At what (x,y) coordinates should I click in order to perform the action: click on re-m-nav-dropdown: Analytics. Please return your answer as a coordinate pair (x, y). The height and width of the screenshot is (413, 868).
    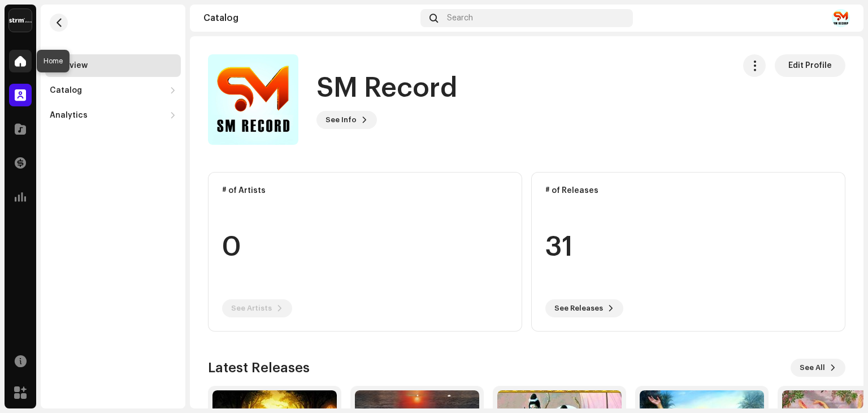
    Looking at the image, I should click on (113, 115).